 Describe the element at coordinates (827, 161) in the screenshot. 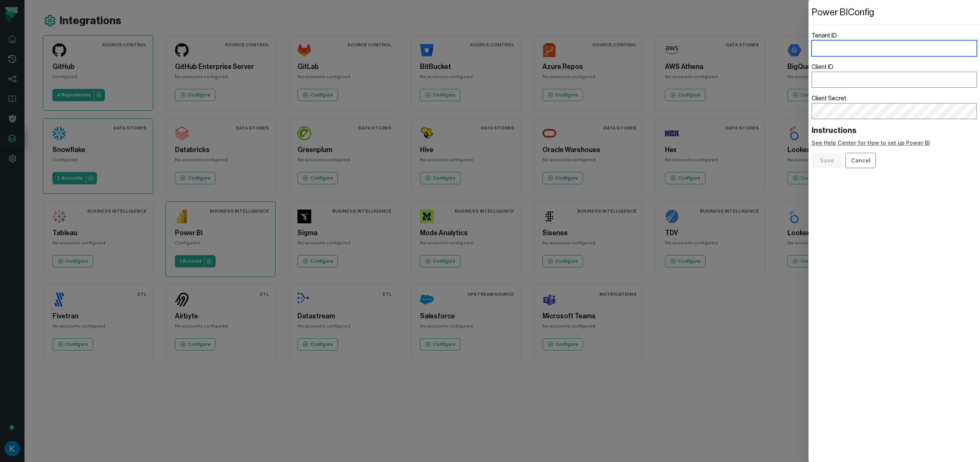

I see `button: Save` at that location.